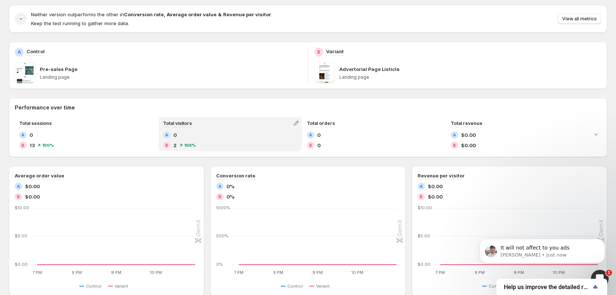  What do you see at coordinates (192, 14) in the screenshot?
I see `strong: Average order value` at bounding box center [192, 14].